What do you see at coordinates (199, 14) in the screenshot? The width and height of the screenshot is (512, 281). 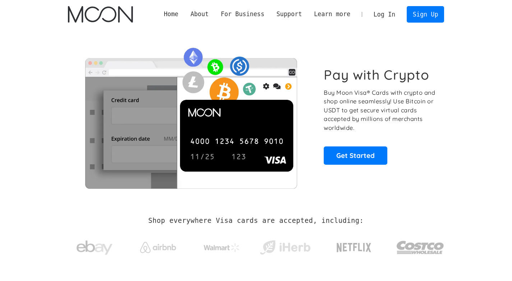 I see `div: About` at bounding box center [199, 14].